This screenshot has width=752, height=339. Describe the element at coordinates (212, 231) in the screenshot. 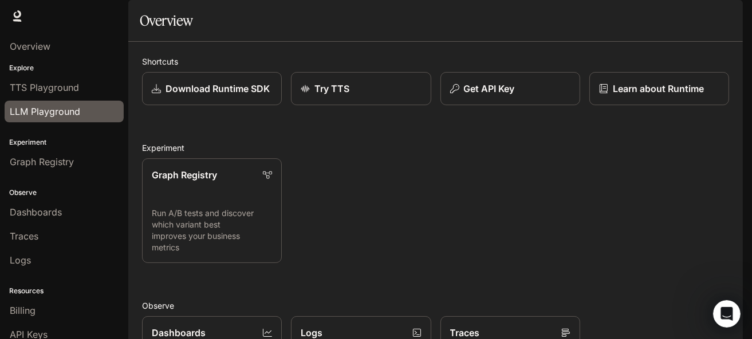

I see `p: Run A/B tests and discover which variant best improves your business metrics` at that location.